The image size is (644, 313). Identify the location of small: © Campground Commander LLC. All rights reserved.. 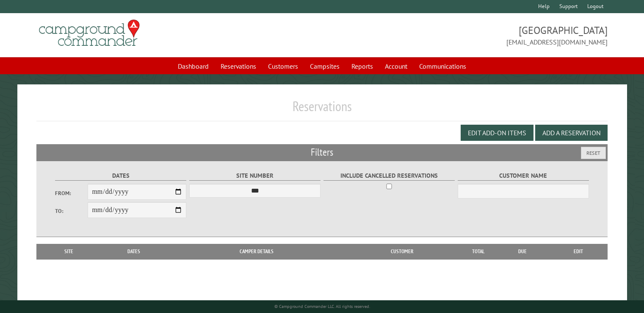
(322, 306).